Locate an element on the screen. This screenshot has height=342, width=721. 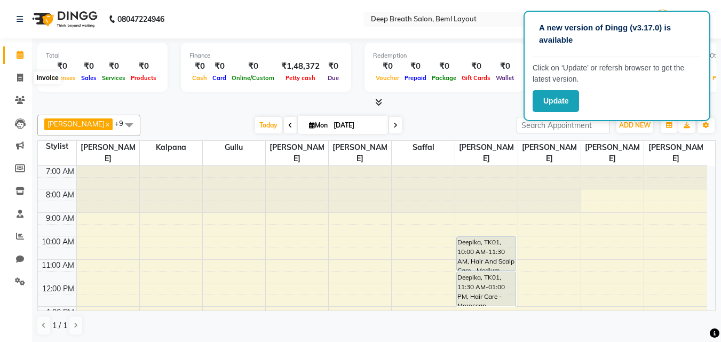
a: x is located at coordinates (107, 124).